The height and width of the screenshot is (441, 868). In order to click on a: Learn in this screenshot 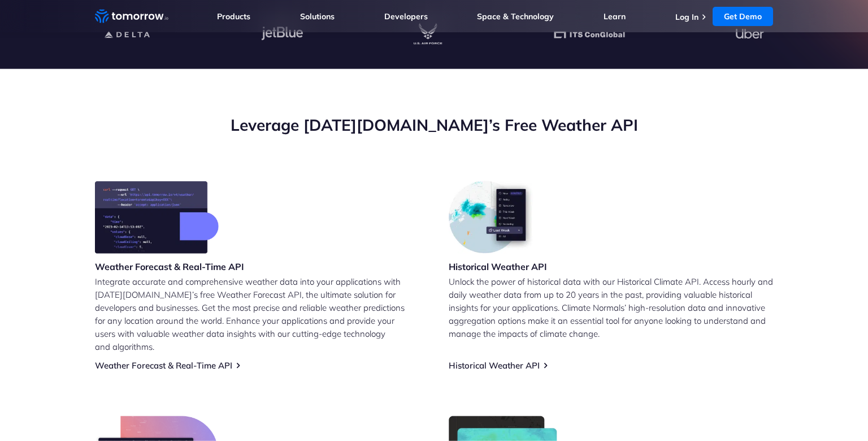, I will do `click(615, 17)`.